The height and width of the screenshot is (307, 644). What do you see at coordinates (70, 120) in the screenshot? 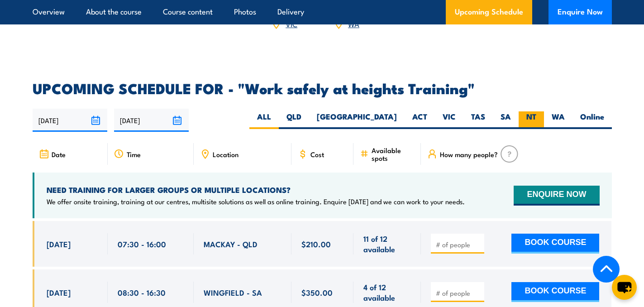
I see `input: From date` at bounding box center [70, 120].